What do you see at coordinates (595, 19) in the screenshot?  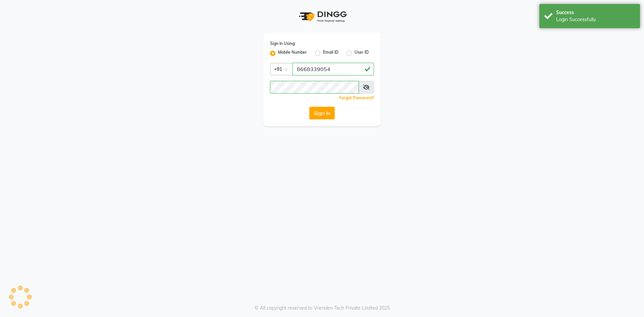 I see `div: Login Successfully.` at bounding box center [595, 19].